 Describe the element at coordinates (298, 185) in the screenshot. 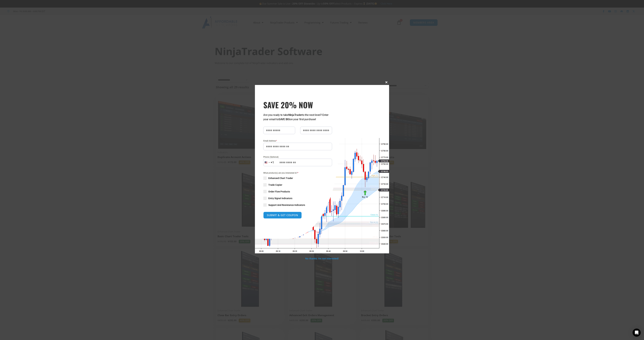

I see `label: Trade Copier` at that location.